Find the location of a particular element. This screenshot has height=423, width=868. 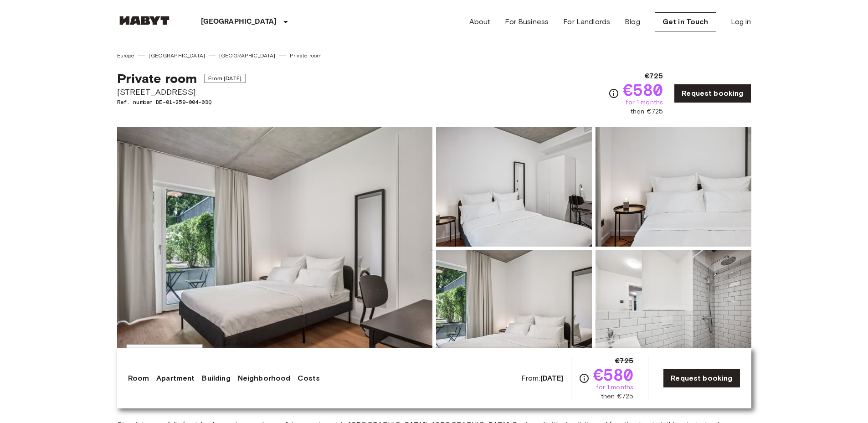

a: Private room is located at coordinates (305, 56).